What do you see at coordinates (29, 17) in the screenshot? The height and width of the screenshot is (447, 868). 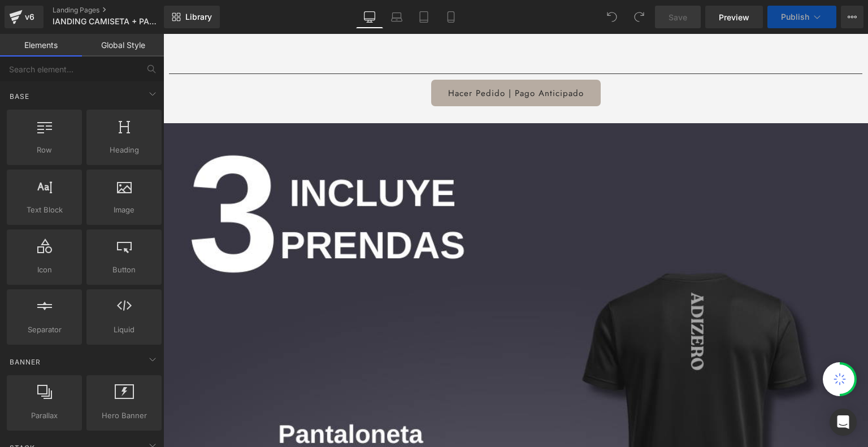 I see `div: v6` at bounding box center [29, 17].